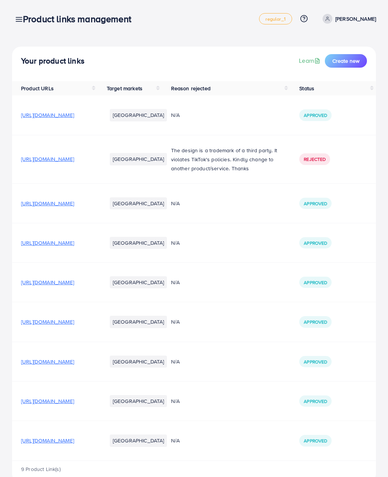 The image size is (388, 477). Describe the element at coordinates (226, 159) in the screenshot. I see `p: The design is a trademark of a third party. It violates TikTok's policies. Kindly change to anoth...` at that location.